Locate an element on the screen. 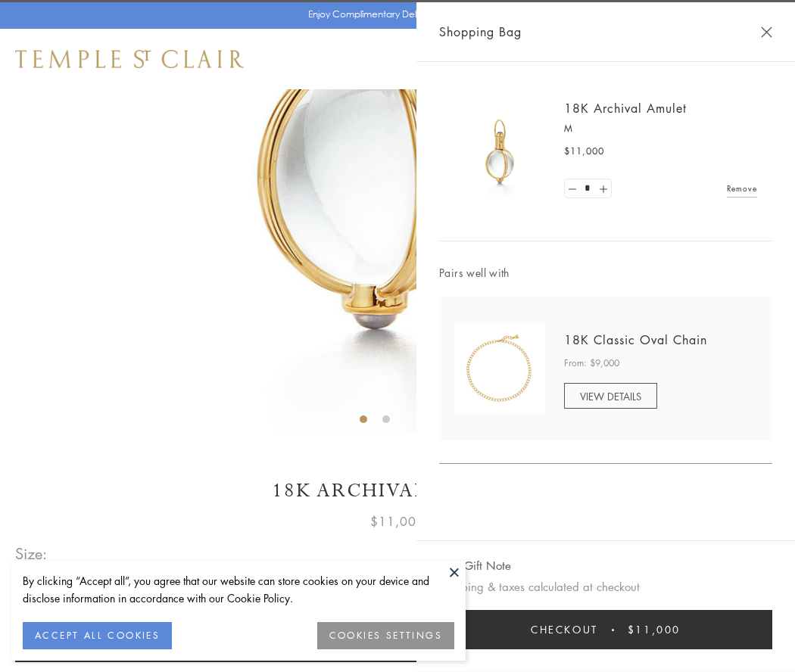 This screenshot has height=672, width=795. img: 18K Archival Amulet is located at coordinates (500, 152).